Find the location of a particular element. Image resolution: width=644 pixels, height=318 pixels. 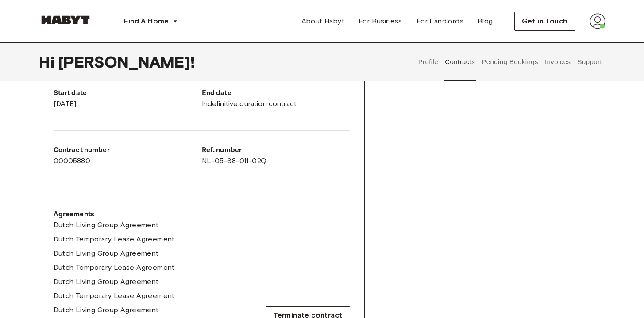

p: End date is located at coordinates (276, 93).